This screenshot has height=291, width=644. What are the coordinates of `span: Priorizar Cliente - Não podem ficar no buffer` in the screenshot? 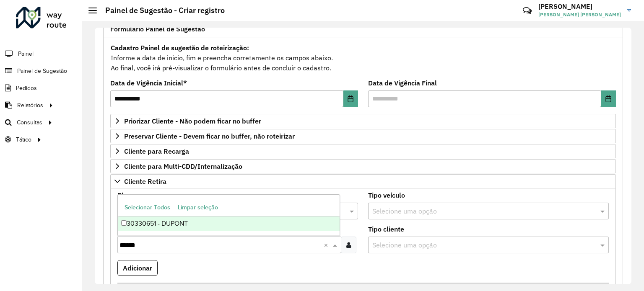 It's located at (193, 121).